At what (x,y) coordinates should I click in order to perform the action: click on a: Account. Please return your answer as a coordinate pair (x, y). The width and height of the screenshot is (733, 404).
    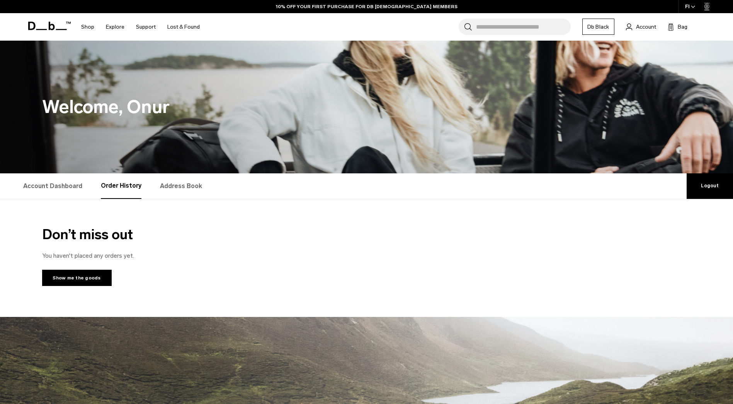
    Looking at the image, I should click on (641, 27).